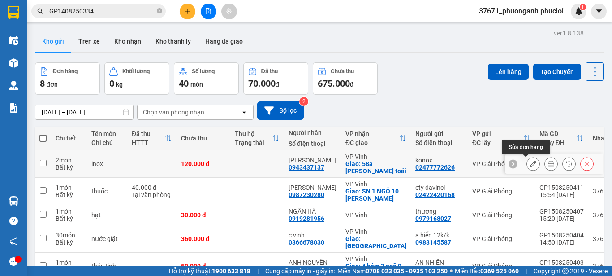  Describe the element at coordinates (203, 71) in the screenshot. I see `div: Số lượng` at that location.